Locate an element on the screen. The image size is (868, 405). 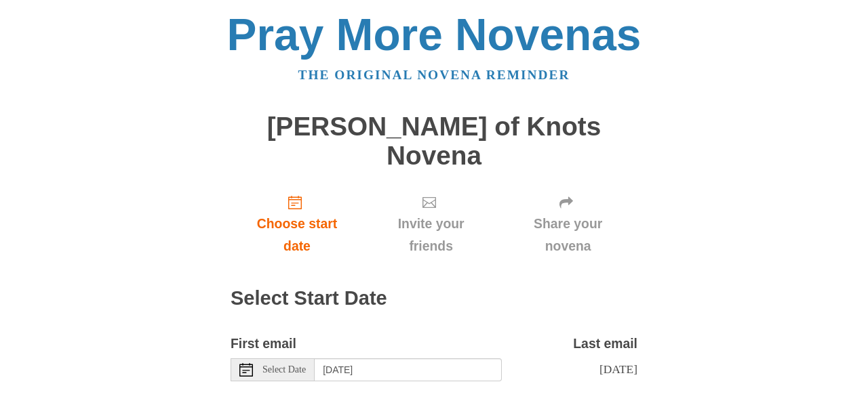
a: Share your novena is located at coordinates (568, 223).